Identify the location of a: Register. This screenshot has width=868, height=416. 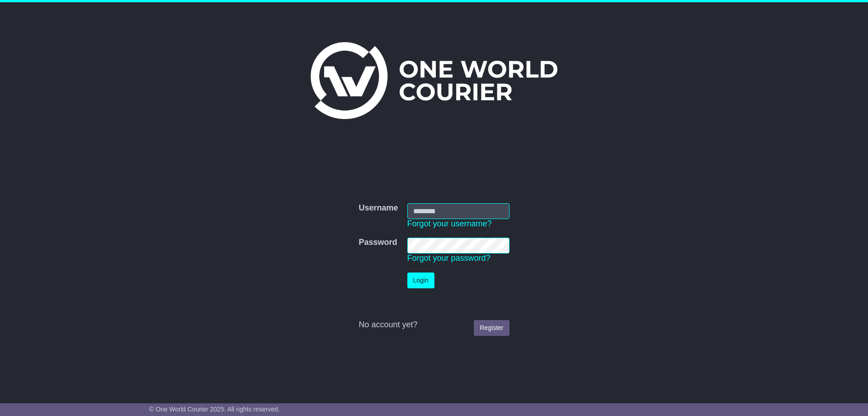
(492, 328).